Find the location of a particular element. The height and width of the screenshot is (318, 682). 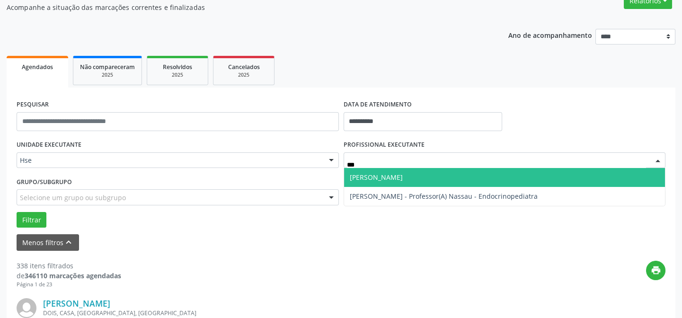

strong: 346110 marcações agendadas is located at coordinates (73, 275).